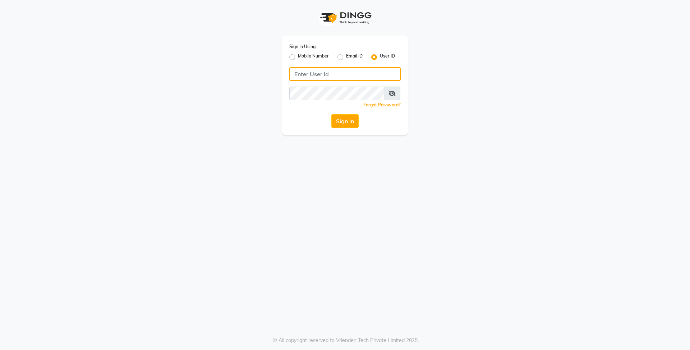 The image size is (690, 350). Describe the element at coordinates (382, 105) in the screenshot. I see `a: Forgot Password?` at that location.